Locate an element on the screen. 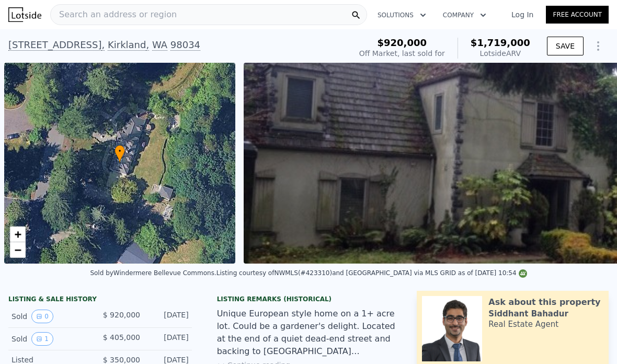 The image size is (617, 364). div: Siddhant Bahadur is located at coordinates (528, 314).